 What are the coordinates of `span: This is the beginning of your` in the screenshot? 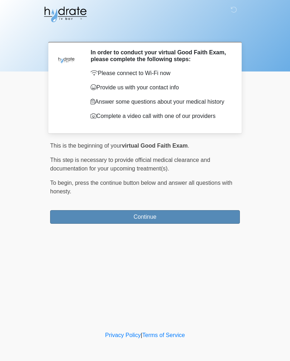 It's located at (86, 146).